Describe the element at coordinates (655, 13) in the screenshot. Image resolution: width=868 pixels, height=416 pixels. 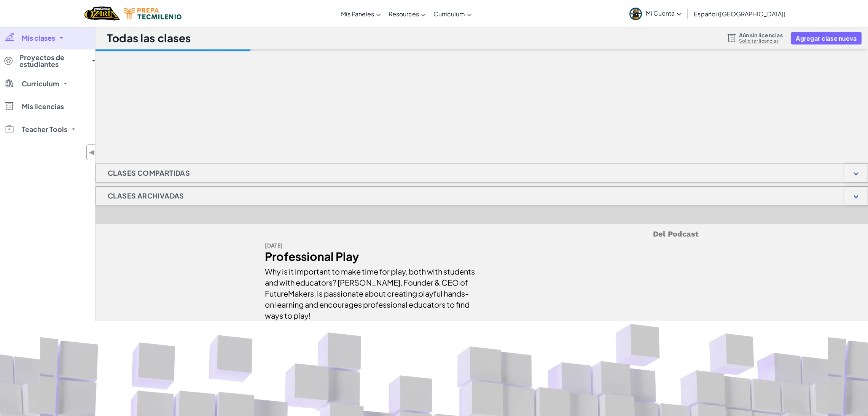
I see `a: Mi Cuenta` at that location.